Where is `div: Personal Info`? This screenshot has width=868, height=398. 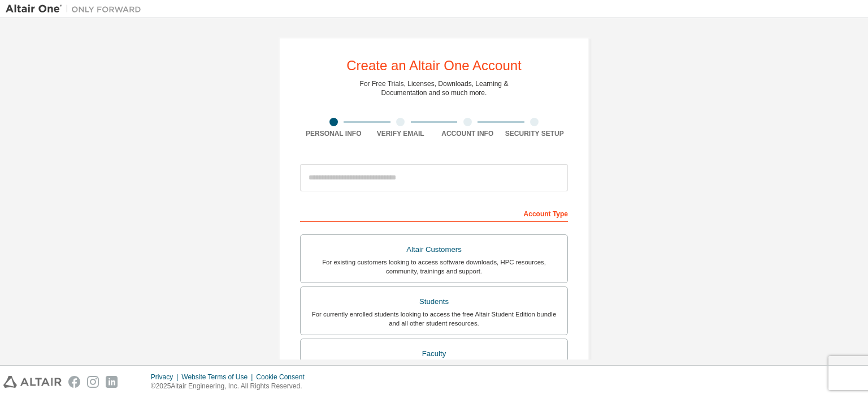
div: Personal Info is located at coordinates (334, 133).